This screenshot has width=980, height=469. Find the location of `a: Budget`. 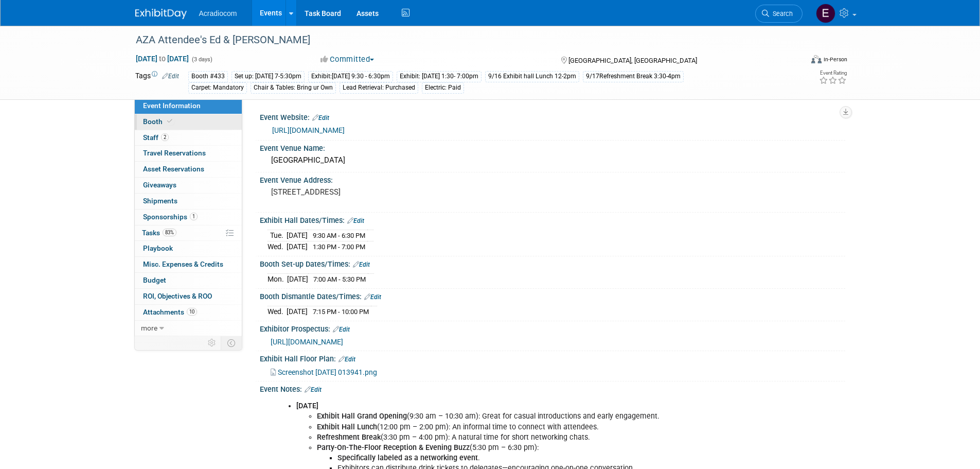

a: Budget is located at coordinates (188, 280).